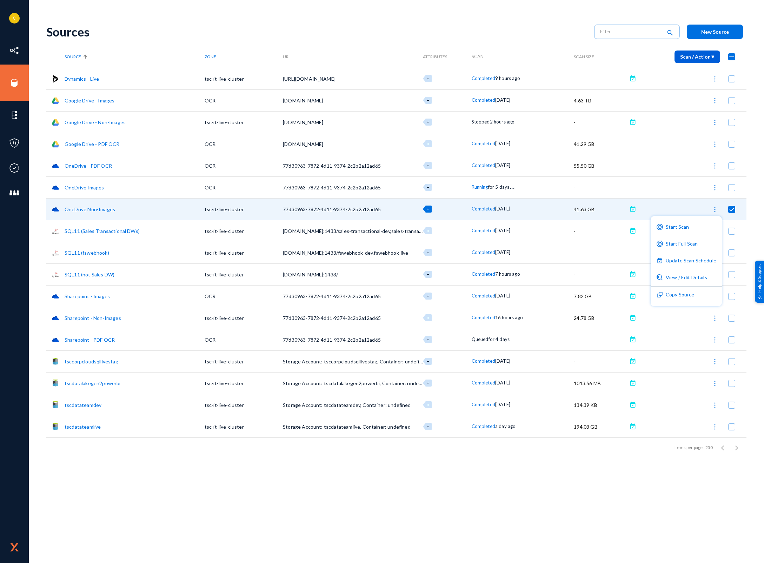  Describe the element at coordinates (660, 278) in the screenshot. I see `img: icon-detail.svg` at that location.